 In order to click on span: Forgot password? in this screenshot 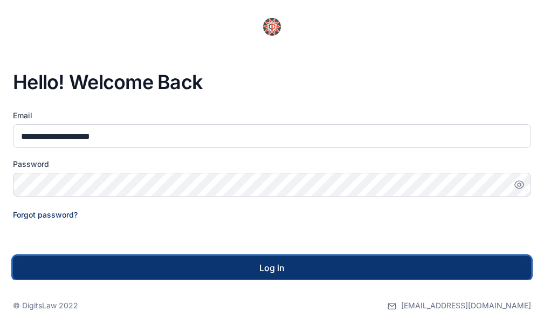, I will do `click(45, 214)`.